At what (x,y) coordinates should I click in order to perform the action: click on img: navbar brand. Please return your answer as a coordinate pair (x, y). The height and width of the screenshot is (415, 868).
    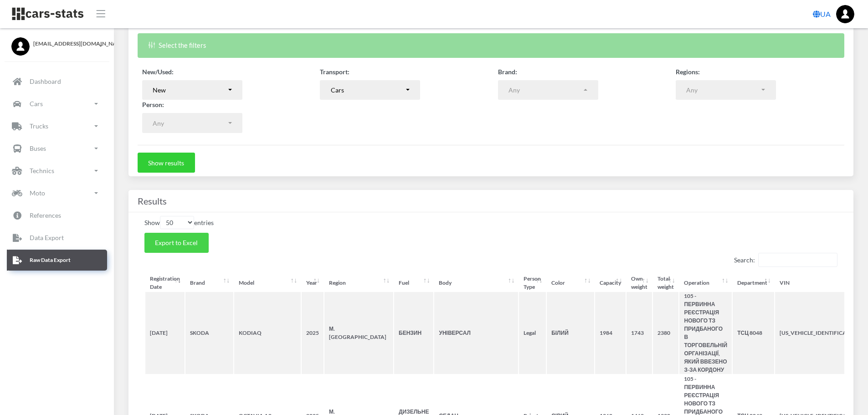
    Looking at the image, I should click on (48, 14).